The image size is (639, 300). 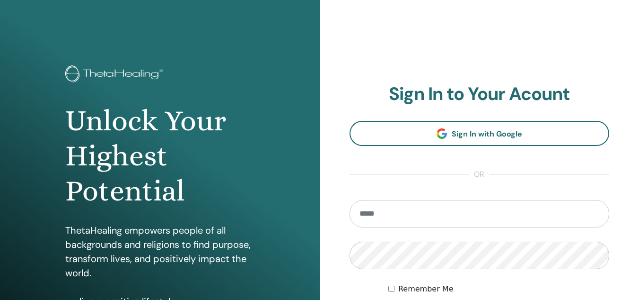 What do you see at coordinates (426, 289) in the screenshot?
I see `label: Remember Me` at bounding box center [426, 289].